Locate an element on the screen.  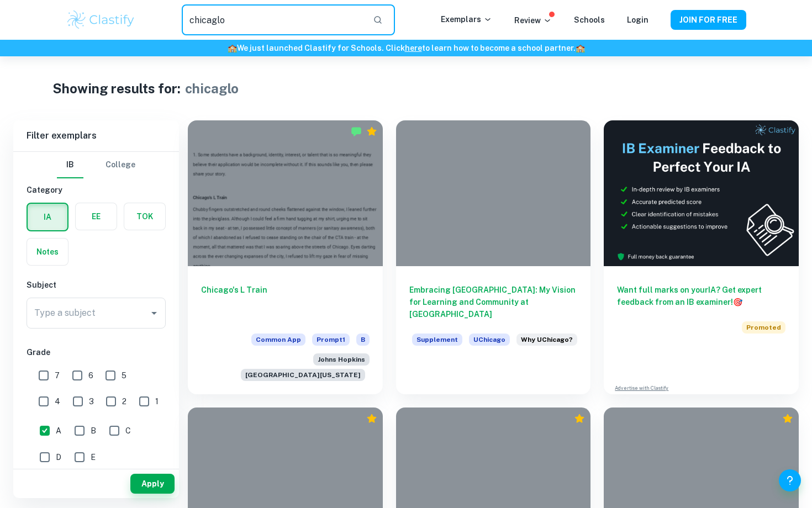
button: Apply is located at coordinates (153, 484).